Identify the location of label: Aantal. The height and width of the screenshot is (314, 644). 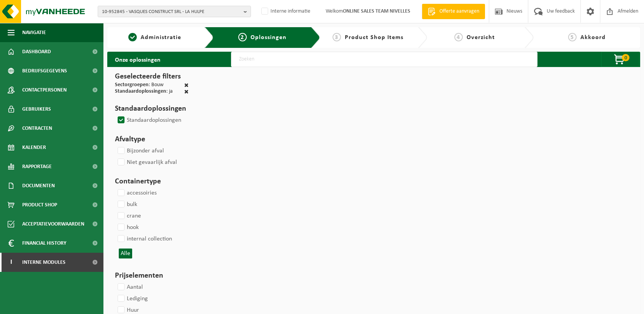
(130, 288).